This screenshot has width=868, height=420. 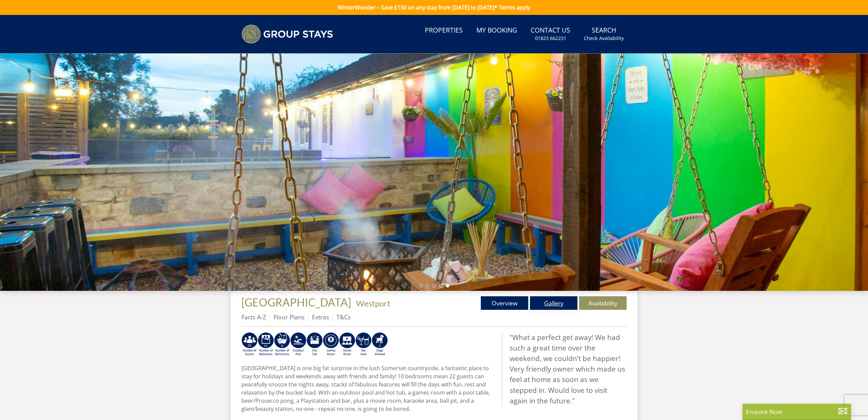 What do you see at coordinates (497, 31) in the screenshot?
I see `a: My Booking` at bounding box center [497, 31].